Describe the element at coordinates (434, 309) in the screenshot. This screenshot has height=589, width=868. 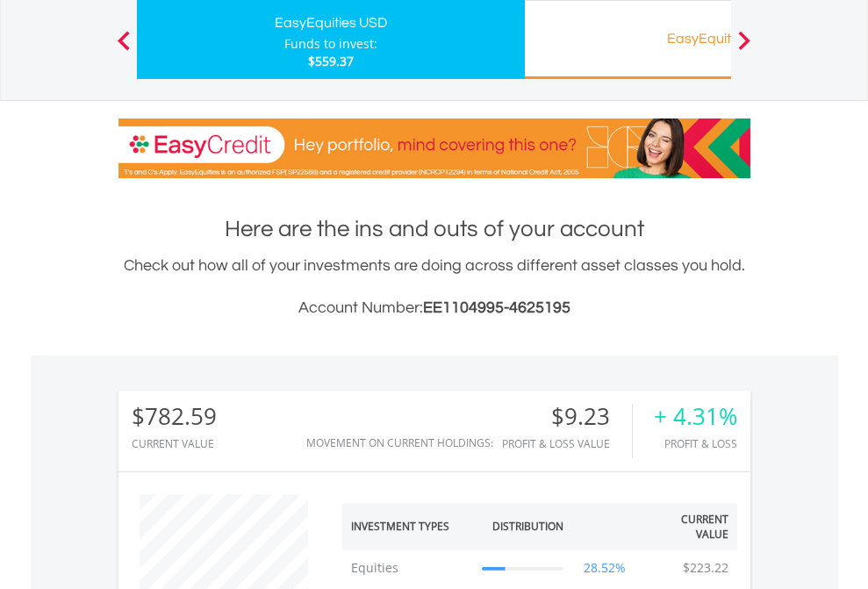
I see `h3: Account Number:` at that location.